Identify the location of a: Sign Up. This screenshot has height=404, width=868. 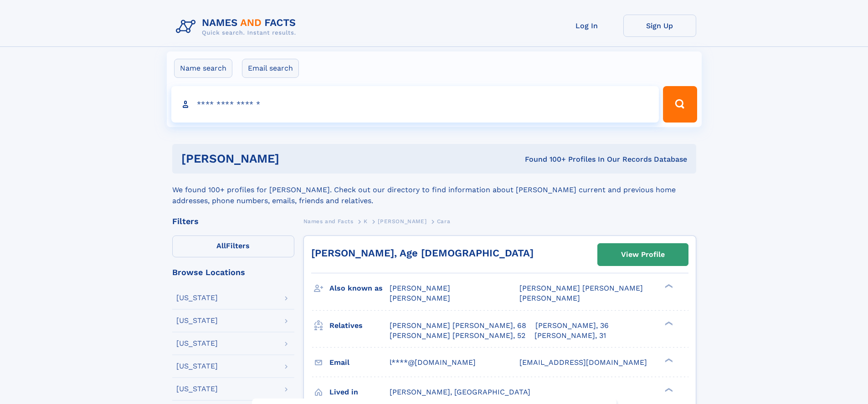
(660, 26).